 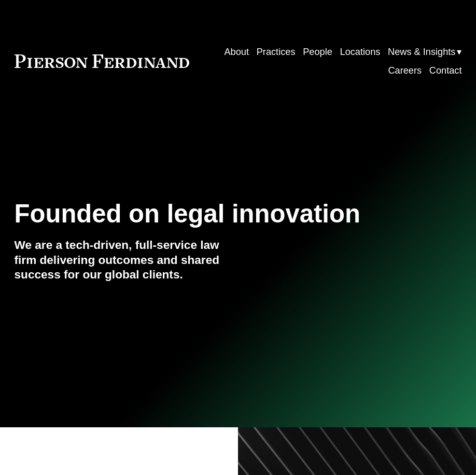 What do you see at coordinates (421, 52) in the screenshot?
I see `span: News & Insights` at bounding box center [421, 52].